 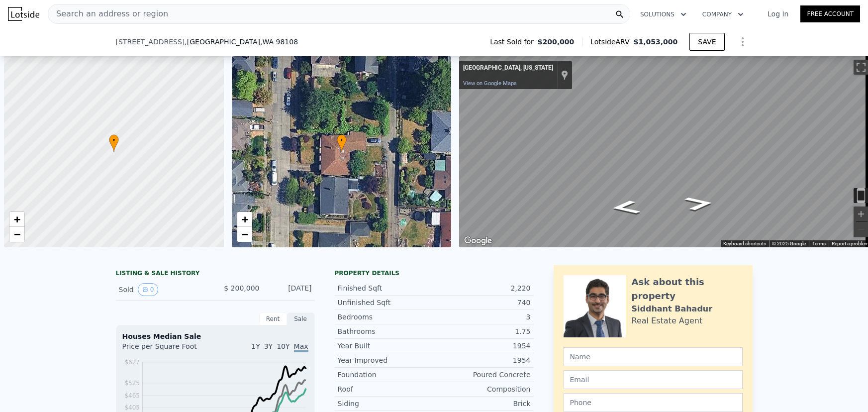 What do you see at coordinates (653, 380) in the screenshot?
I see `input: Email` at bounding box center [653, 380].